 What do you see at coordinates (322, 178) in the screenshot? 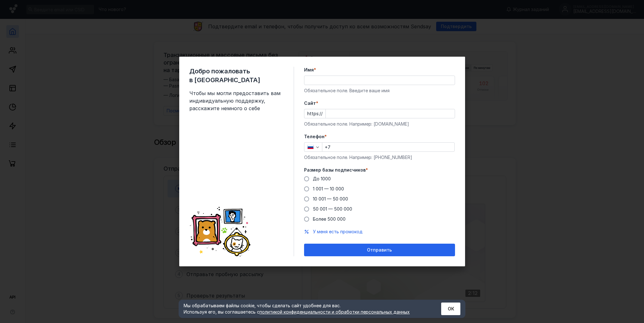
I see `span: До 1000` at bounding box center [322, 178].